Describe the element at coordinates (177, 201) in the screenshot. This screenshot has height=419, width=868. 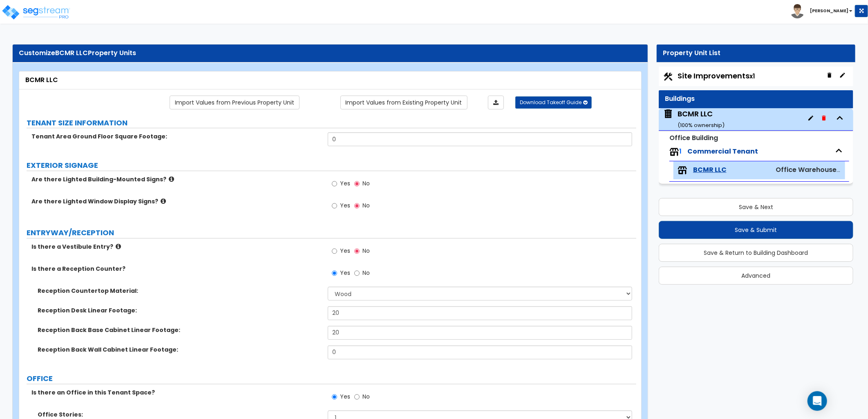
I see `label: Are there Lighted Window Display Signs?` at that location.